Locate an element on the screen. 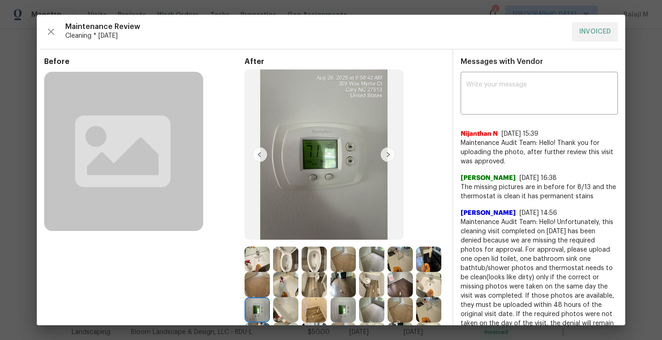 The image size is (662, 340). img: right-chevron-button-url is located at coordinates (388, 154).